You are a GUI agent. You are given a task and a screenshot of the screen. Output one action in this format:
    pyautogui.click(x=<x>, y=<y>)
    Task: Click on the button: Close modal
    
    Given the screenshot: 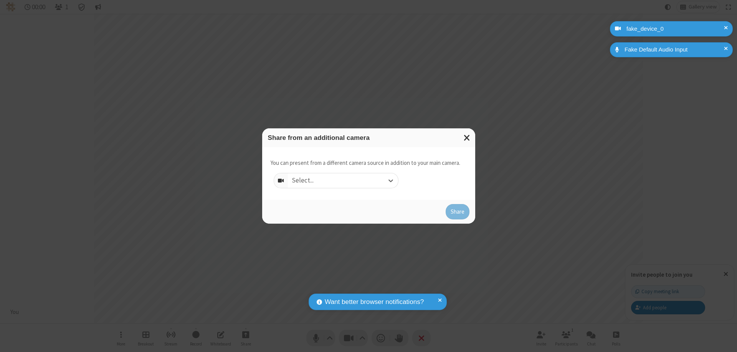 What is the action you would take?
    pyautogui.click(x=467, y=137)
    